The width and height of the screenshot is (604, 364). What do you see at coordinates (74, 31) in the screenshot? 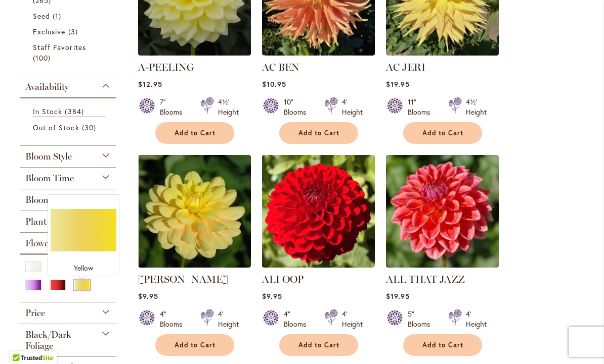
I see `span: 3` at bounding box center [74, 31].